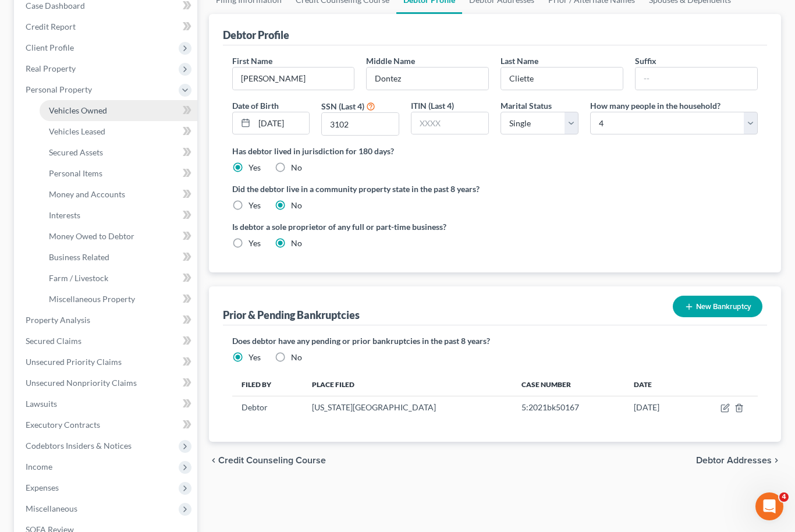 This screenshot has height=532, width=795. I want to click on div: Prior & Pending Bankruptcies, so click(291, 315).